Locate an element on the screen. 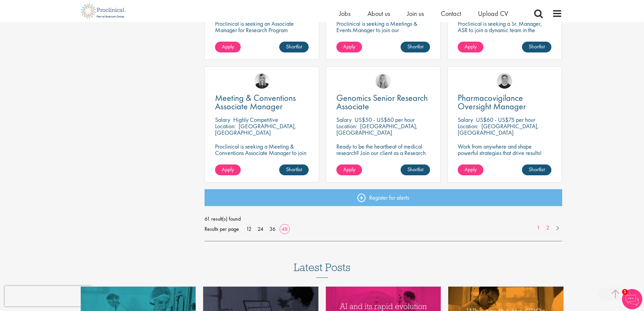  span: Meeting & Conventions Associate Manager is located at coordinates (255, 102).